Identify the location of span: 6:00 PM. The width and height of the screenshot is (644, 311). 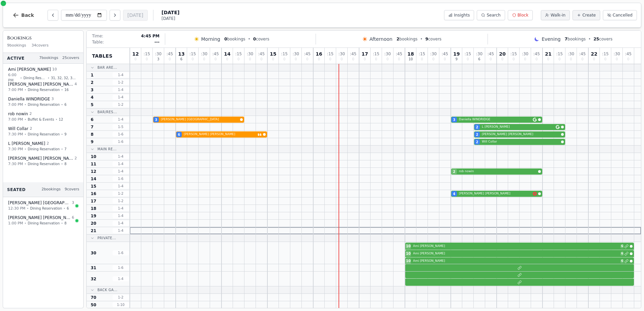
(13, 77).